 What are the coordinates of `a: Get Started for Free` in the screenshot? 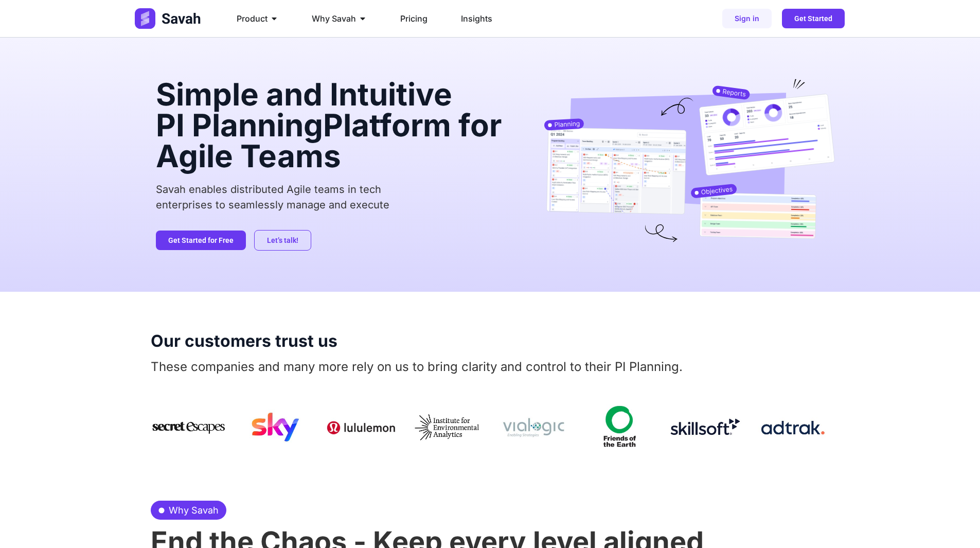 It's located at (201, 240).